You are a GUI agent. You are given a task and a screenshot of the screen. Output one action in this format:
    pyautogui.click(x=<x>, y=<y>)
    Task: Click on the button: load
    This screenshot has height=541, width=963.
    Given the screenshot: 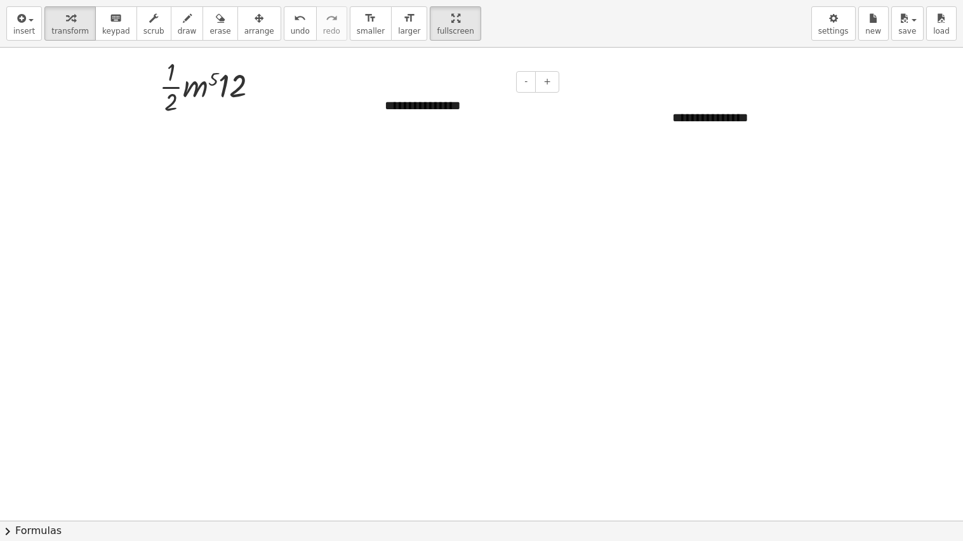 What is the action you would take?
    pyautogui.click(x=941, y=23)
    